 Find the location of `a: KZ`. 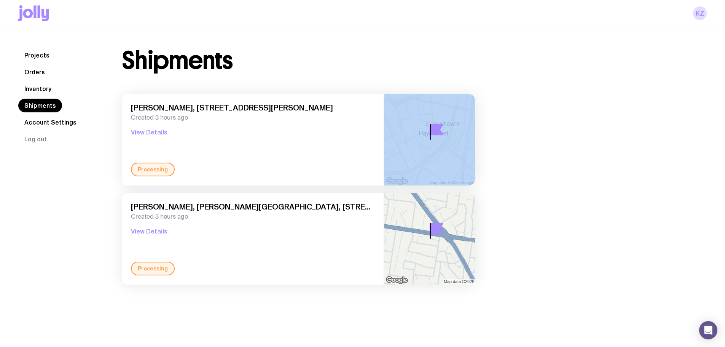

a: KZ is located at coordinates (700, 13).